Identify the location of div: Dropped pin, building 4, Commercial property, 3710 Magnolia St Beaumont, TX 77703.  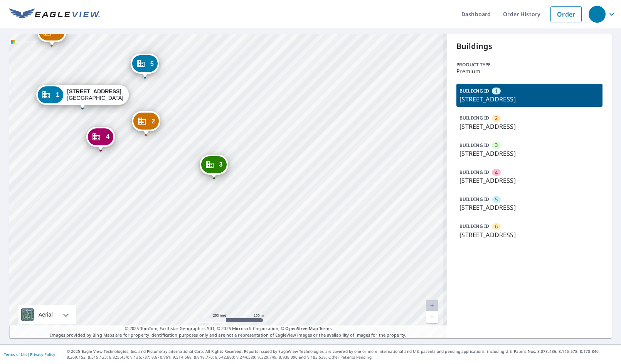
(101, 139).